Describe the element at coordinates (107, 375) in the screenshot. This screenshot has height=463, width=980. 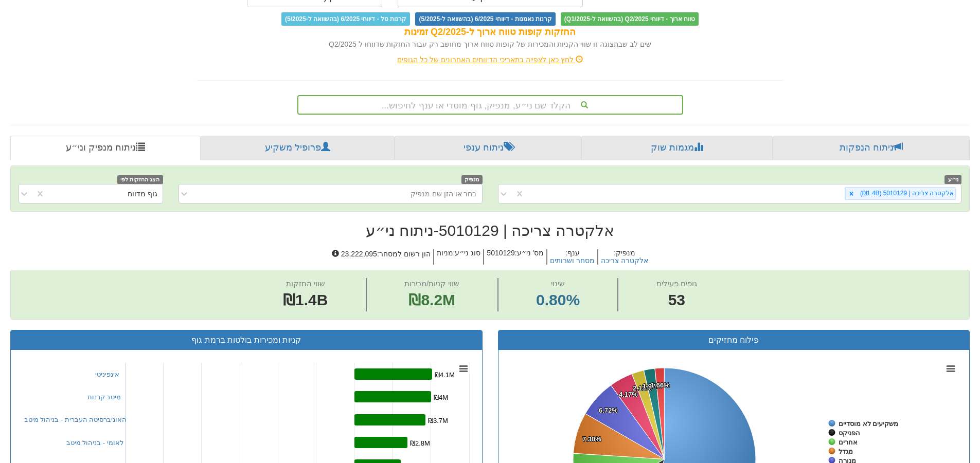
I see `a: אינפיניטי` at that location.